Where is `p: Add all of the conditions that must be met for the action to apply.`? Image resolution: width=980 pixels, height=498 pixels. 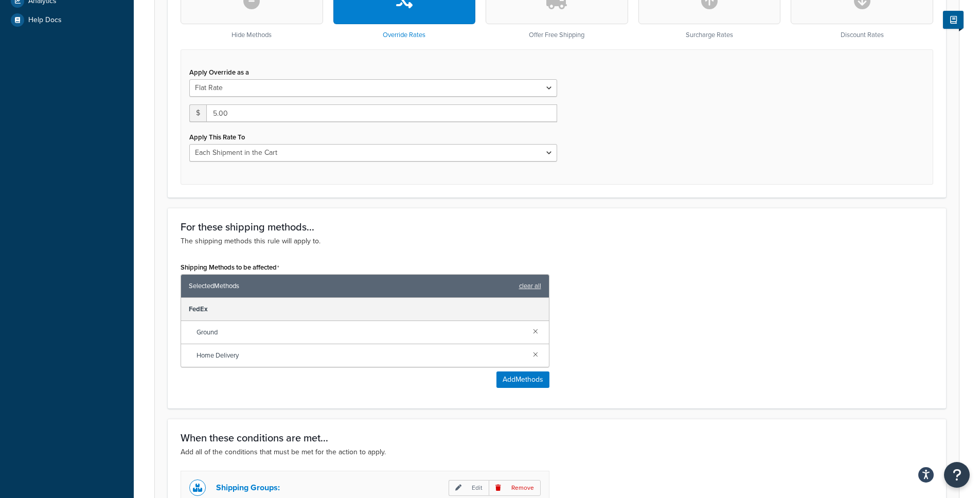 p: Add all of the conditions that must be met for the action to apply. is located at coordinates (557, 452).